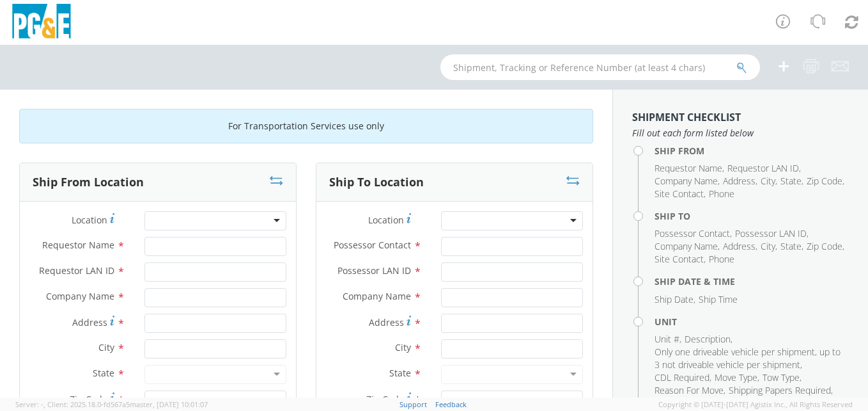  Describe the element at coordinates (667, 339) in the screenshot. I see `span: Unit #` at that location.